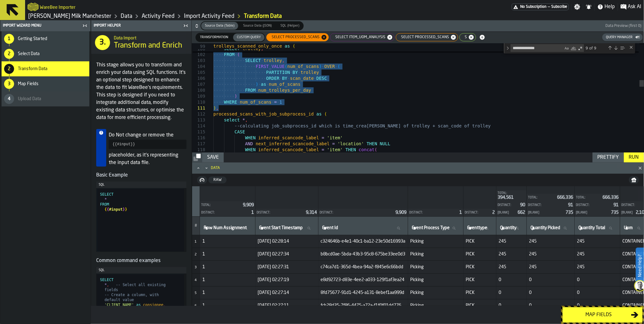 The image size is (644, 324). I want to click on div: Find / Replace, so click(569, 48).